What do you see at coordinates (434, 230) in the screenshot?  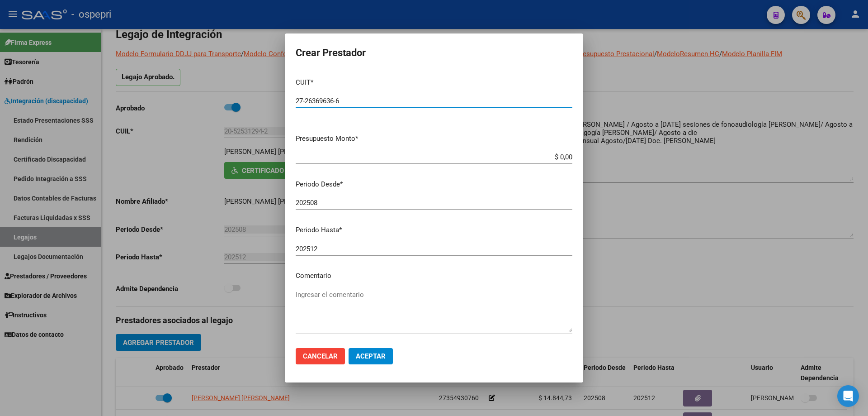 I see `p: Periodo Hasta` at bounding box center [434, 230].